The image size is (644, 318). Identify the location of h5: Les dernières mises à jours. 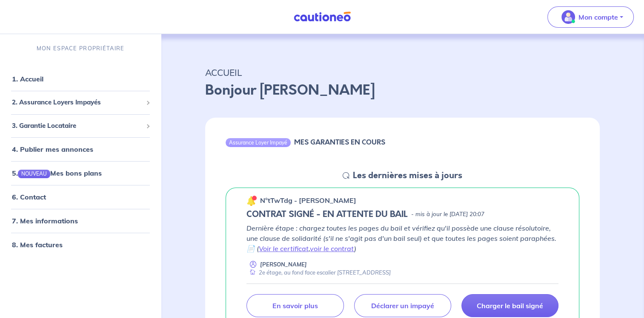
(408, 176).